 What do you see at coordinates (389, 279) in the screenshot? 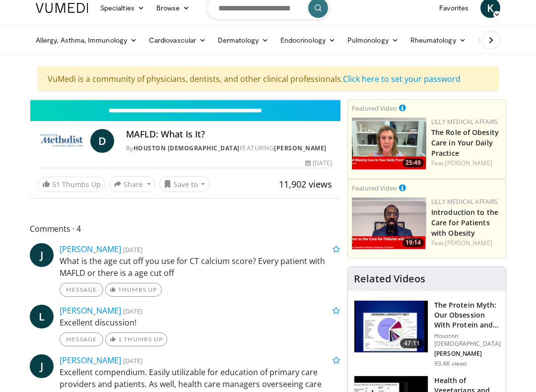
I see `h4: Related Videos` at bounding box center [389, 279].